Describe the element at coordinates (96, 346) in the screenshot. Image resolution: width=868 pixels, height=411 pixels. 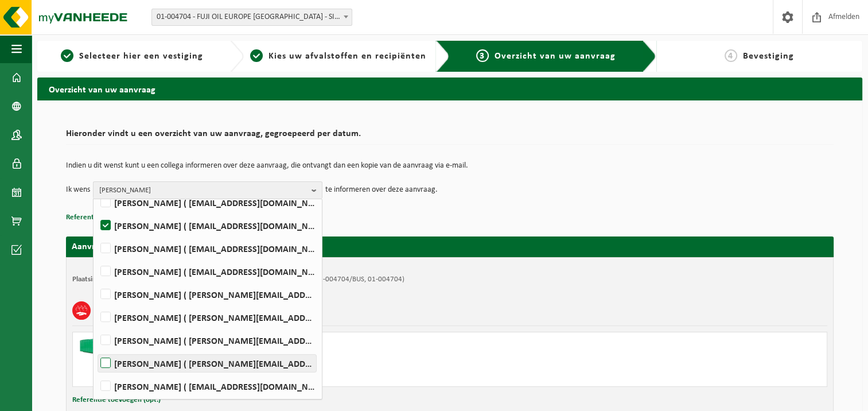
I see `img: HK-XP-30-GN-00.png` at that location.